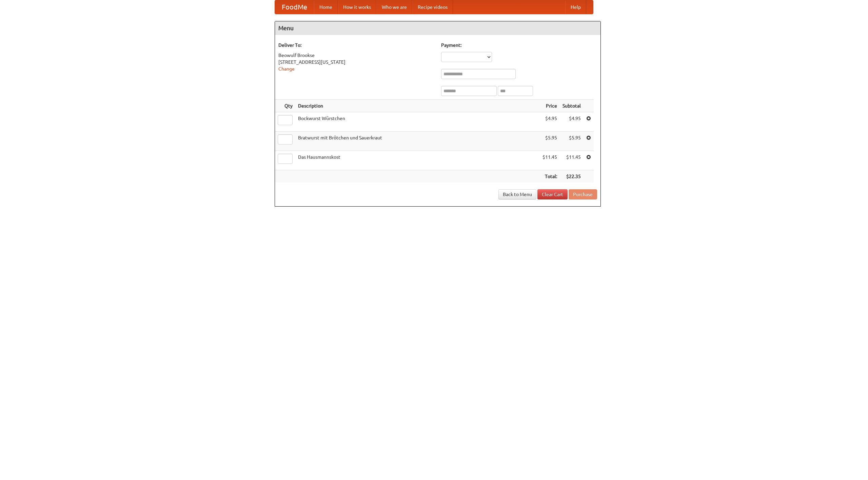 This screenshot has height=480, width=868. I want to click on th: $22.35, so click(572, 176).